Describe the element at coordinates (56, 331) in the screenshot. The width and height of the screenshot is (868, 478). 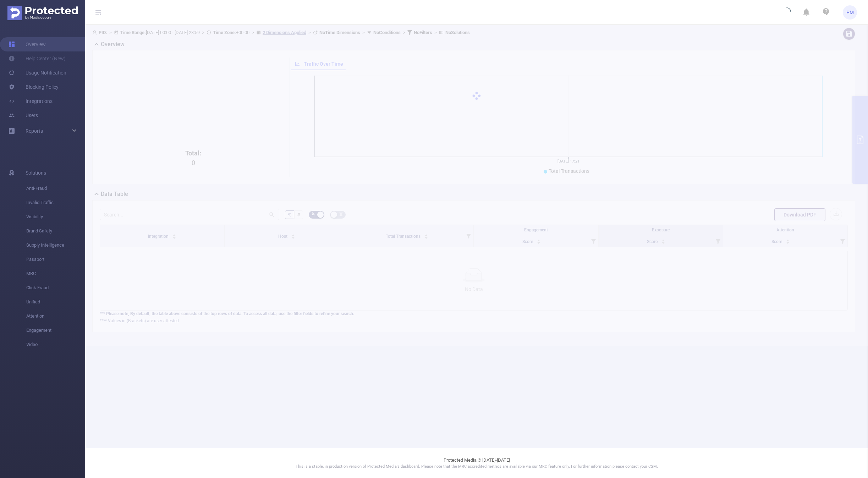
I see `span: Engagement` at that location.